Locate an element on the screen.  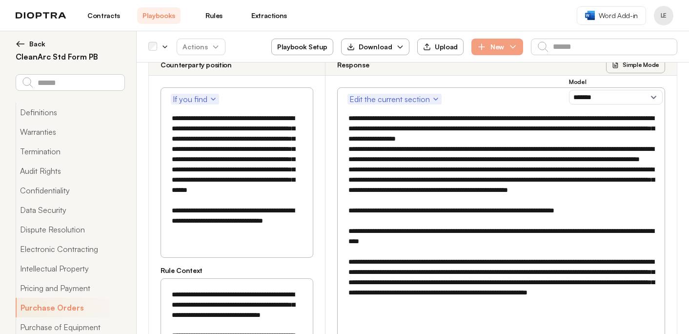
button: Simple Mode is located at coordinates (636, 65).